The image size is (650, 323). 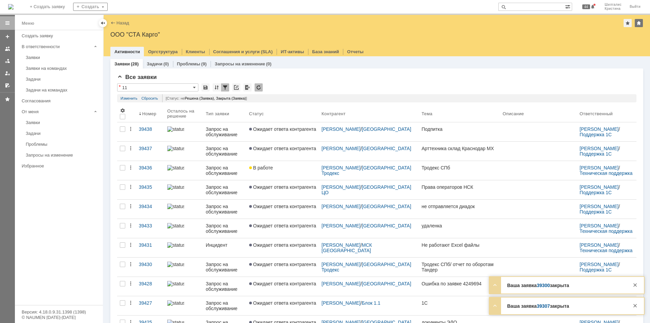 I want to click on div: Задачи на командах, so click(x=62, y=90).